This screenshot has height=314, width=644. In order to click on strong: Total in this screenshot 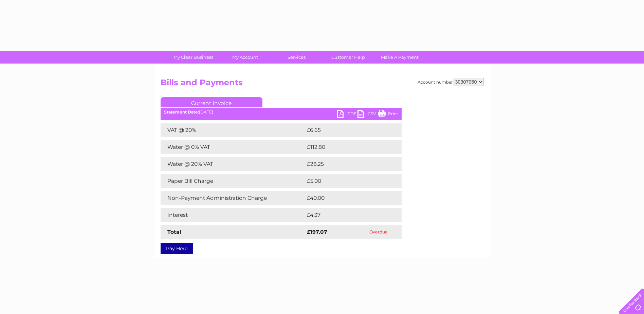, I will do `click(174, 231)`.